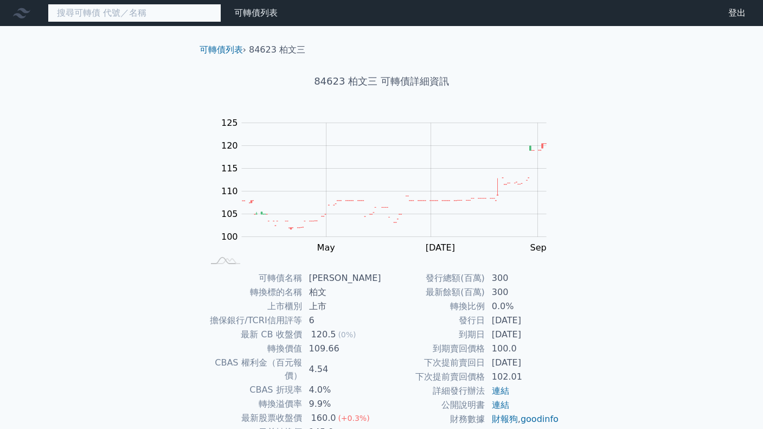 The width and height of the screenshot is (763, 429). Describe the element at coordinates (736, 403) in the screenshot. I see `div: 聊天小工具` at that location.